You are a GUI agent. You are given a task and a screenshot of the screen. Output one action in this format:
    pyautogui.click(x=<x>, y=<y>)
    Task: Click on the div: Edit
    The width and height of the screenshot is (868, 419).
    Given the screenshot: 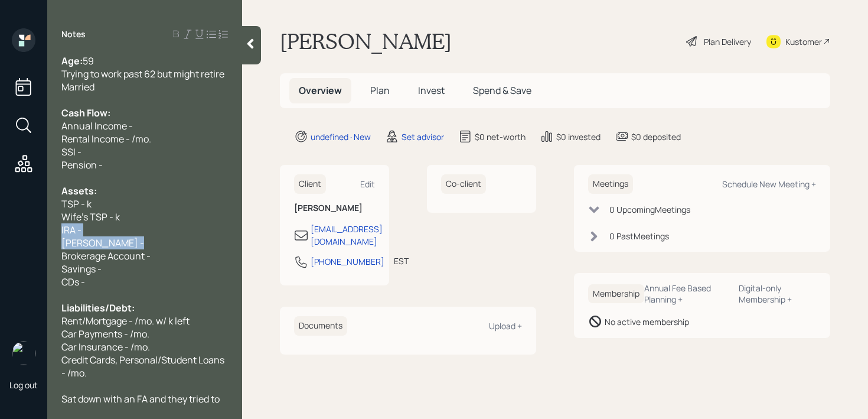 What is the action you would take?
    pyautogui.click(x=367, y=184)
    